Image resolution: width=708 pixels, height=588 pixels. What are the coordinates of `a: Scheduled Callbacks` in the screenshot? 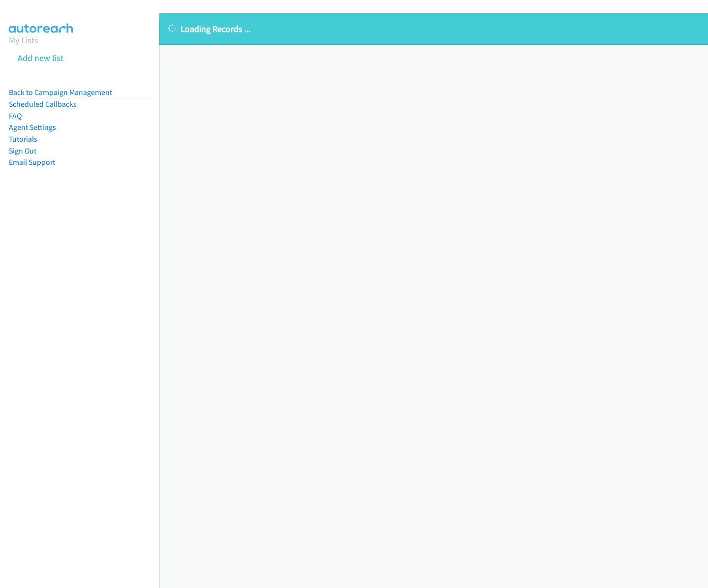 It's located at (43, 104).